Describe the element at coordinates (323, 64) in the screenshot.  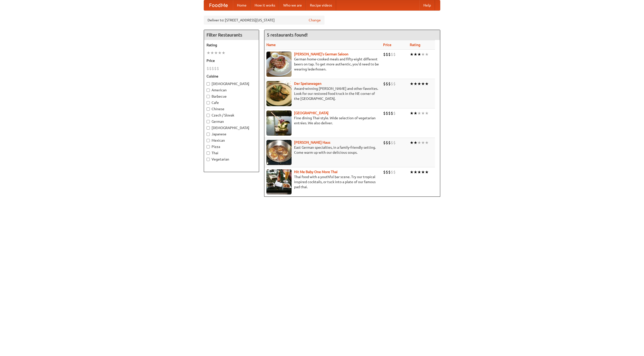
I see `p: German home-cooked meals and fifty-eight different beers on tap. To get more authentic, you'd nee...` at that location.